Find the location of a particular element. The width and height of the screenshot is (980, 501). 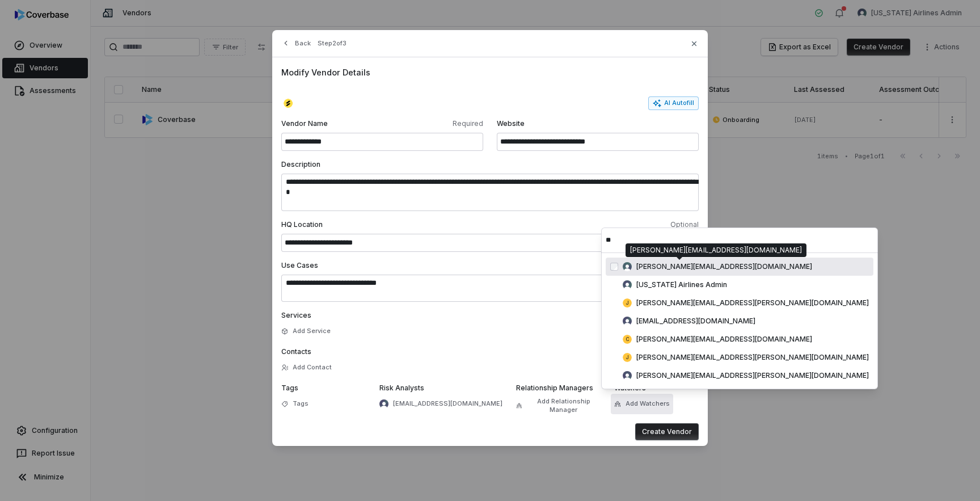

img: Alaska Airlines Admin avatar is located at coordinates (627, 285).